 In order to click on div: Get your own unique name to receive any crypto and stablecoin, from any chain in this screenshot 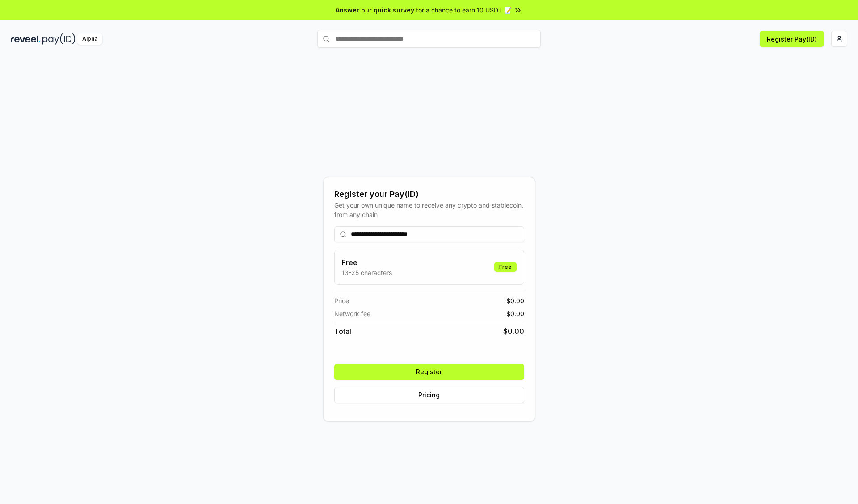, I will do `click(429, 210)`.